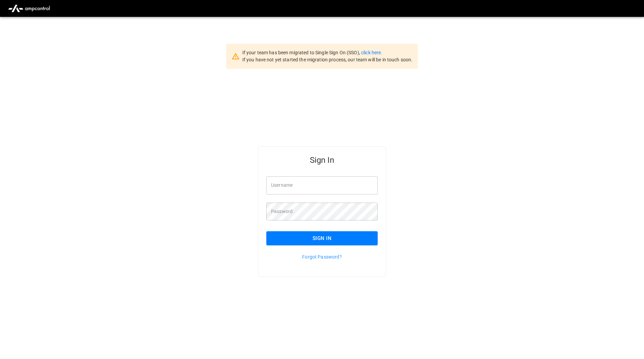  What do you see at coordinates (327, 60) in the screenshot?
I see `span: If you have not yet started the migration process, our team will be in touch soon.` at bounding box center [327, 60].